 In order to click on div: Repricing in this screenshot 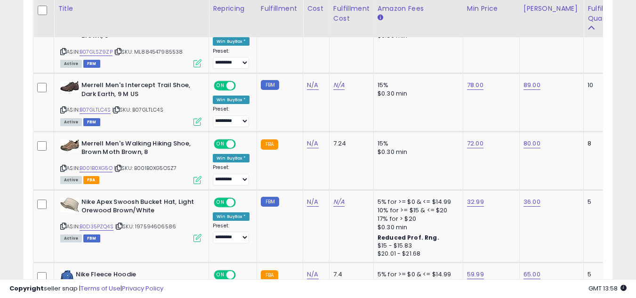, I will do `click(232, 8)`.